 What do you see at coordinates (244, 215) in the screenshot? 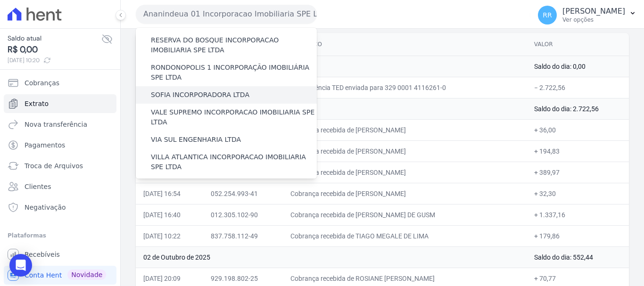
I see `td: 012.305.102-90` at bounding box center [244, 215].